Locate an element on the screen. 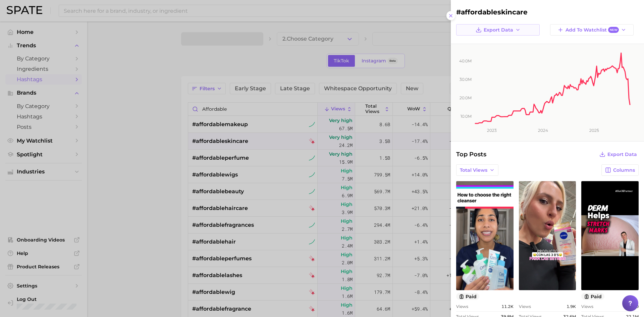 The image size is (644, 317). button: Columns is located at coordinates (620, 170).